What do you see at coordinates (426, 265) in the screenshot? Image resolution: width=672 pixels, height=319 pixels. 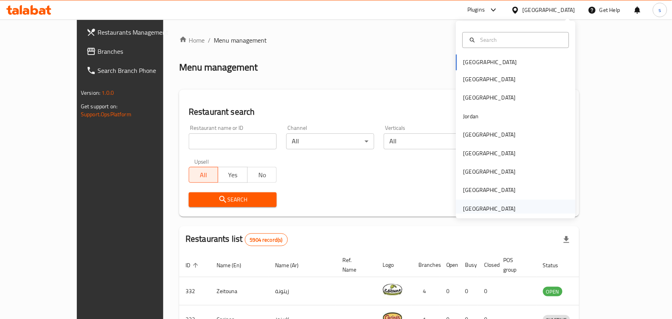 I see `th: Branches` at bounding box center [426, 265].